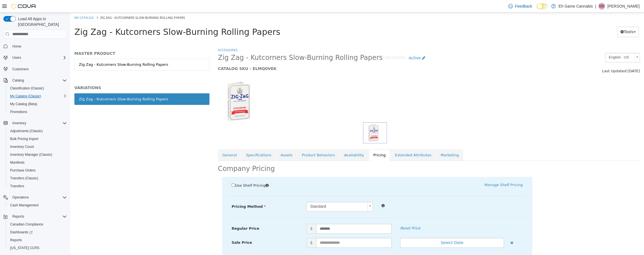  Describe the element at coordinates (39, 46) in the screenshot. I see `span: Home` at that location.